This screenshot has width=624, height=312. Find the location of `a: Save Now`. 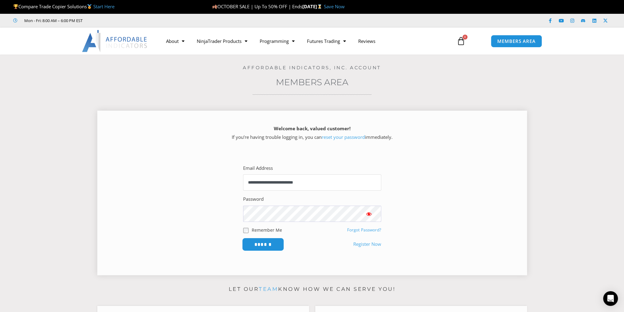

a: Save Now is located at coordinates (334, 6).